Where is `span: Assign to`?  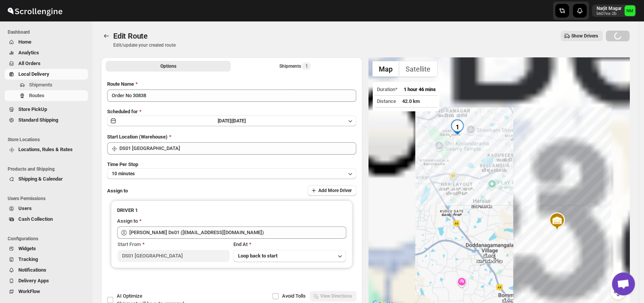
span: Assign to is located at coordinates (117, 190).